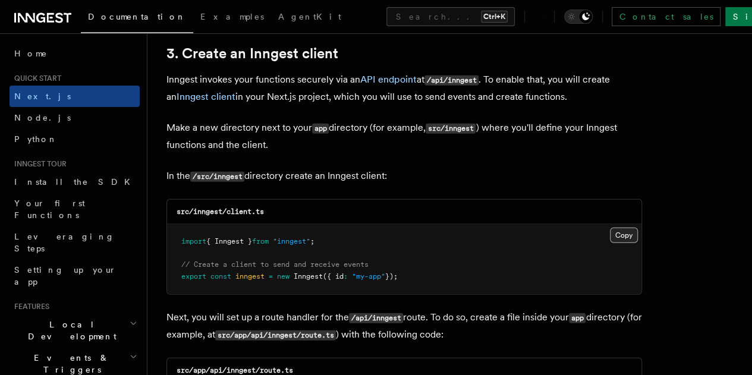 Image resolution: width=752 pixels, height=375 pixels. I want to click on span: Leveraging Steps, so click(64, 242).